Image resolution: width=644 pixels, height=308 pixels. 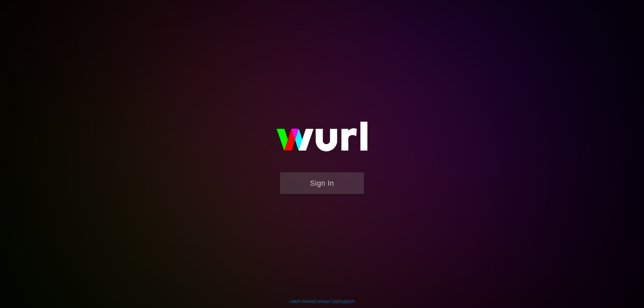 What do you see at coordinates (322, 183) in the screenshot?
I see `button: Sign In` at bounding box center [322, 183].